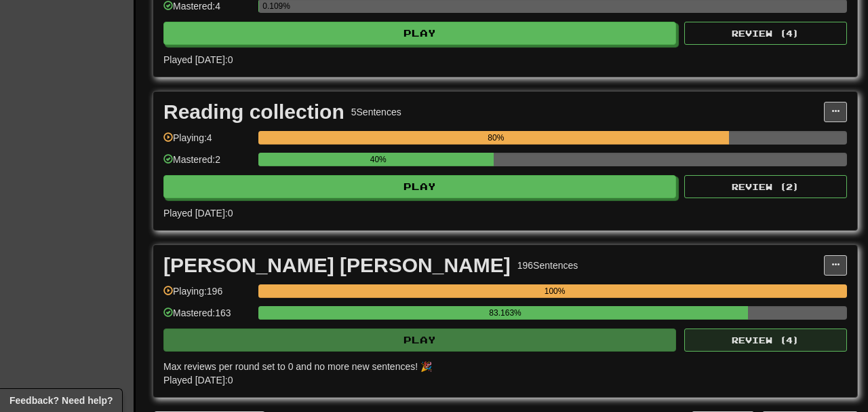 This screenshot has width=868, height=412. Describe the element at coordinates (765, 187) in the screenshot. I see `button: Review (2)` at that location.